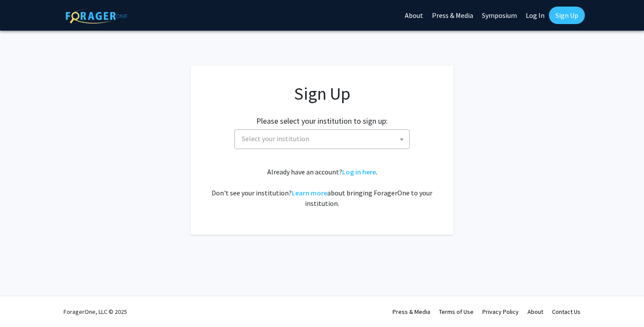 This screenshot has height=327, width=644. Describe the element at coordinates (96, 16) in the screenshot. I see `img: ForagerOne Logo` at that location.